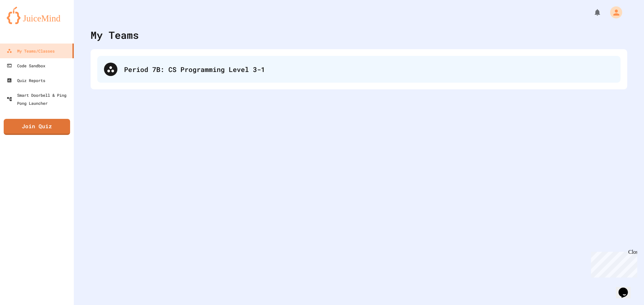 This screenshot has height=305, width=644. Describe the element at coordinates (37, 127) in the screenshot. I see `a: Join Quiz` at that location.